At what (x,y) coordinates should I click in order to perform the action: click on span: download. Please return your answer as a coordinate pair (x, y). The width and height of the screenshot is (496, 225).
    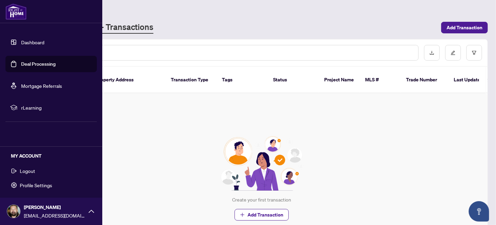
    Looking at the image, I should click on (432, 53).